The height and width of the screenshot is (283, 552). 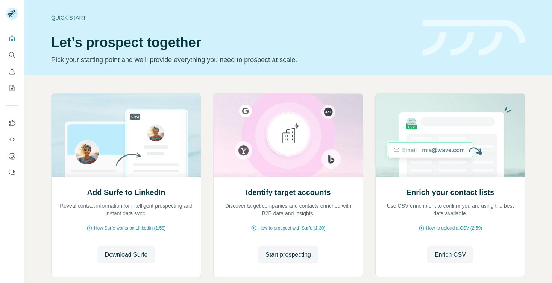 I want to click on p: Pick your starting point and we’ll provide everything you need to prospect at scale., so click(x=232, y=60).